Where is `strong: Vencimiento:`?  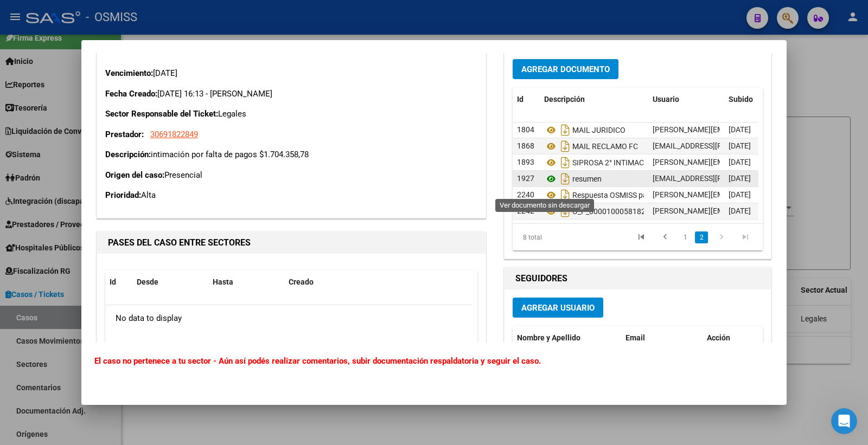
strong: Vencimiento: is located at coordinates (129, 73).